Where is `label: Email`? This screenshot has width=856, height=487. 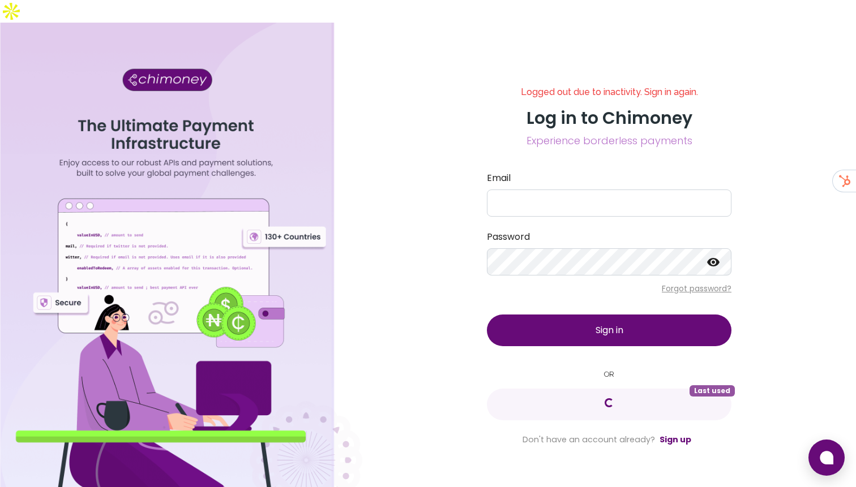
label: Email is located at coordinates (609, 178).